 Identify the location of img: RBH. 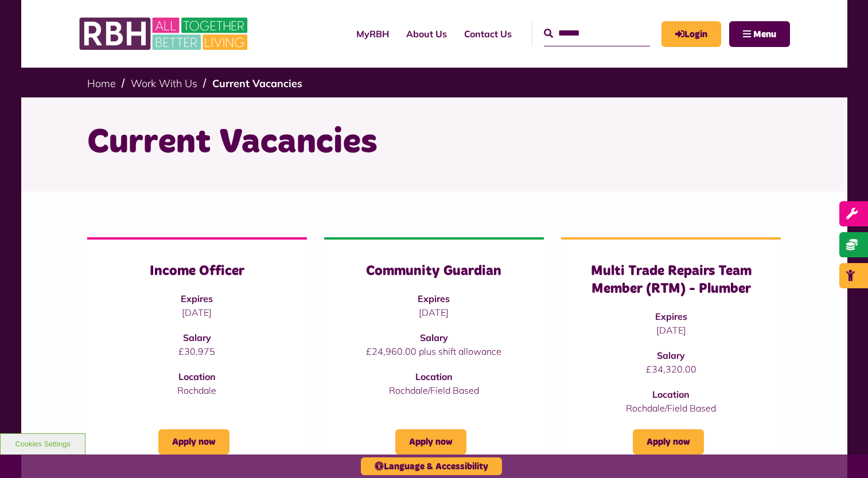
(165, 34).